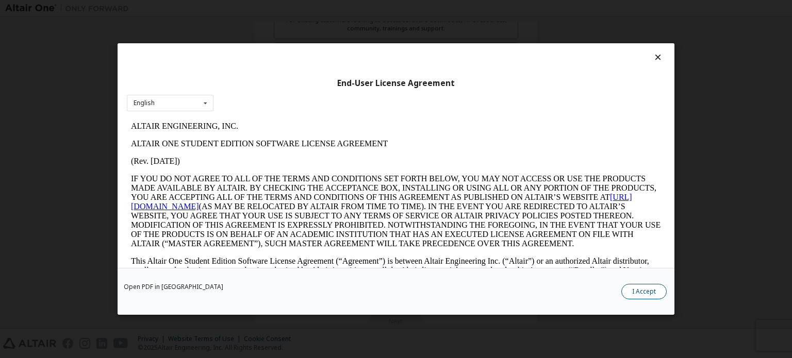 This screenshot has height=358, width=792. What do you see at coordinates (269, 94) in the screenshot?
I see `p: IF YOU DO NOT AGREE TO ALL OF THE TERMS AND CONDITIONS SET FORTH BELOW, YOU MAY NOT ACCESS OR USE...` at bounding box center [269, 94].